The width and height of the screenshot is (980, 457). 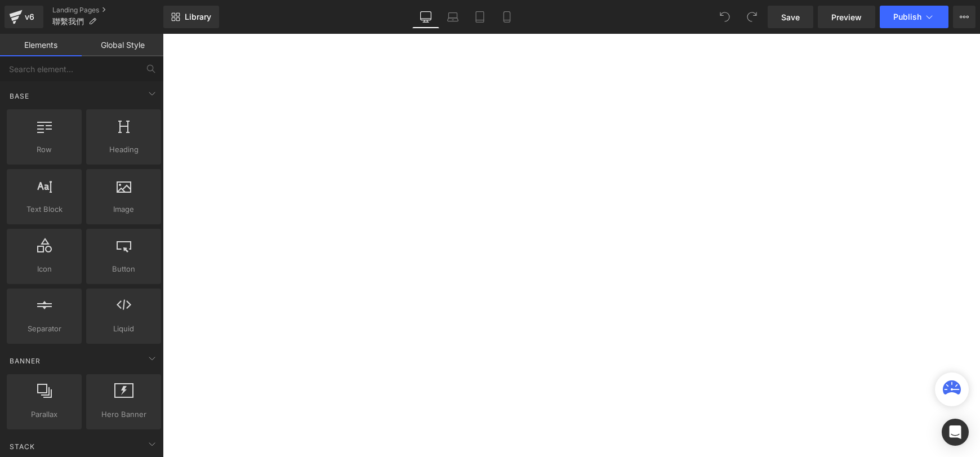 I want to click on a: Landing Pages, so click(x=108, y=10).